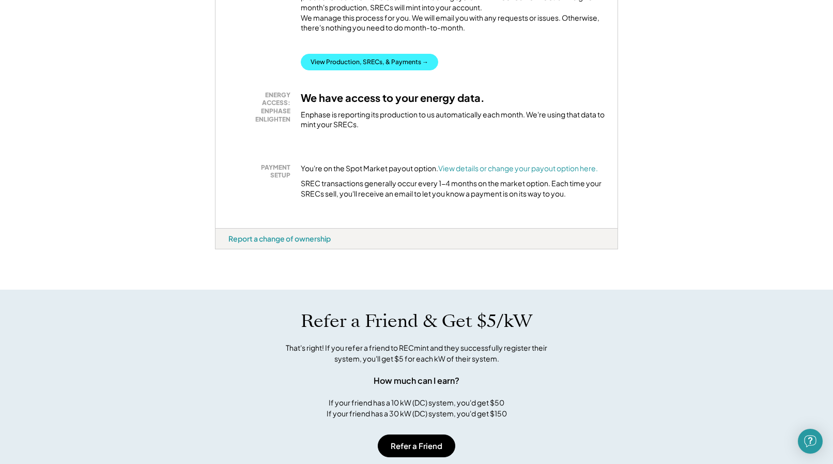 The height and width of the screenshot is (464, 833). I want to click on div: Report a change of ownership, so click(280, 238).